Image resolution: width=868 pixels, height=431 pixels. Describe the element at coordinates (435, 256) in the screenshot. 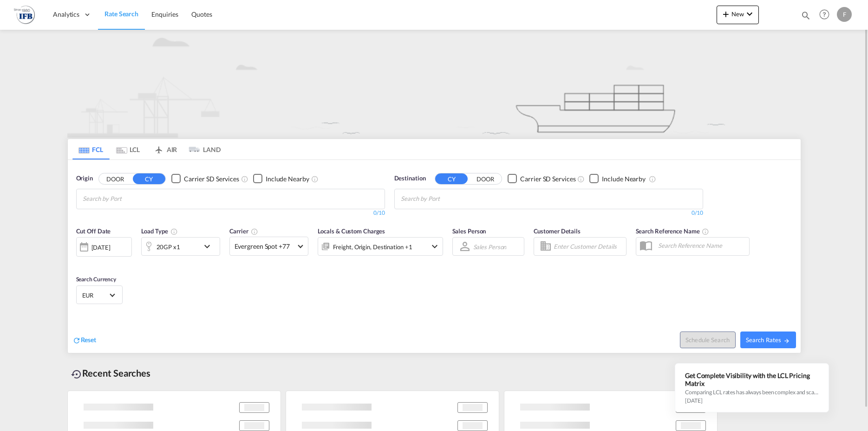

I see `div: OriginDOOR CY Checkbox No InkUnchecked: Search for CY (Container Yard) services for all selected ...` at that location.